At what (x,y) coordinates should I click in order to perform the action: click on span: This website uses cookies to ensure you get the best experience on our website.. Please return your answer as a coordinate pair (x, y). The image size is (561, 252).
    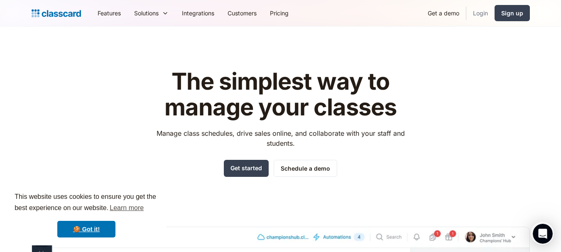
    Looking at the image, I should click on (86, 203).